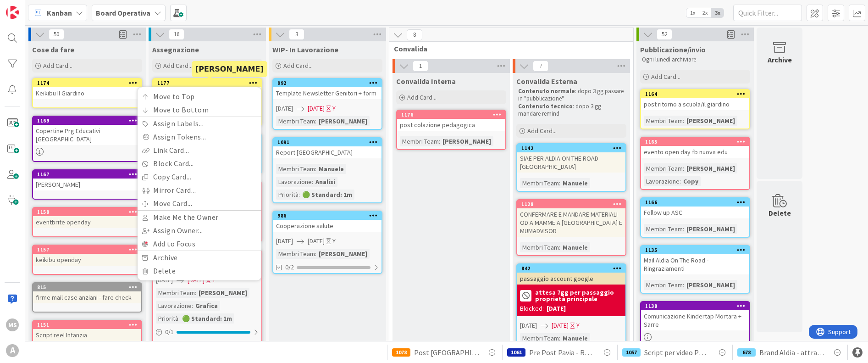 The height and width of the screenshot is (363, 868). Describe the element at coordinates (328, 93) in the screenshot. I see `div: Template Newsletter Genitori + form` at that location.